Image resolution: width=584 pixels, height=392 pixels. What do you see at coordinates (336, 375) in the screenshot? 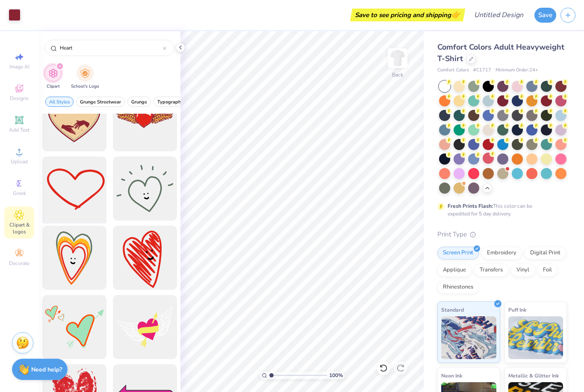
I see `span: 100 %` at bounding box center [336, 375].